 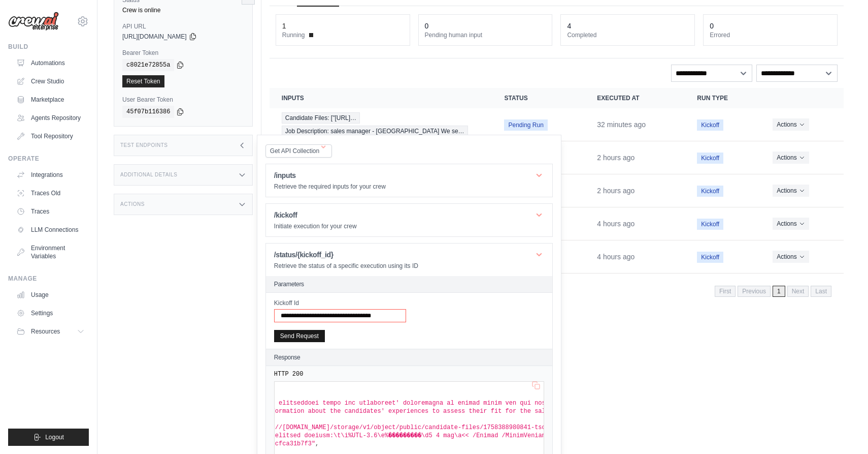 What do you see at coordinates (183, 99) in the screenshot?
I see `label: User Bearer Token` at bounding box center [183, 99].